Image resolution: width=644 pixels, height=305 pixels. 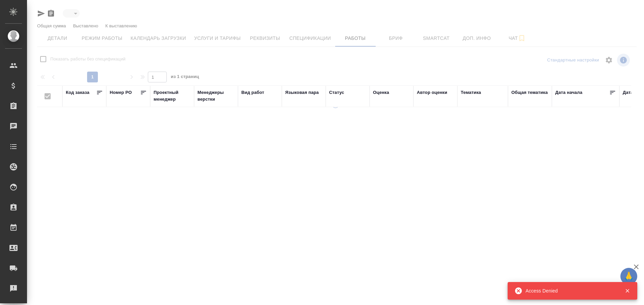 I want to click on div: Вид работ, so click(x=253, y=93).